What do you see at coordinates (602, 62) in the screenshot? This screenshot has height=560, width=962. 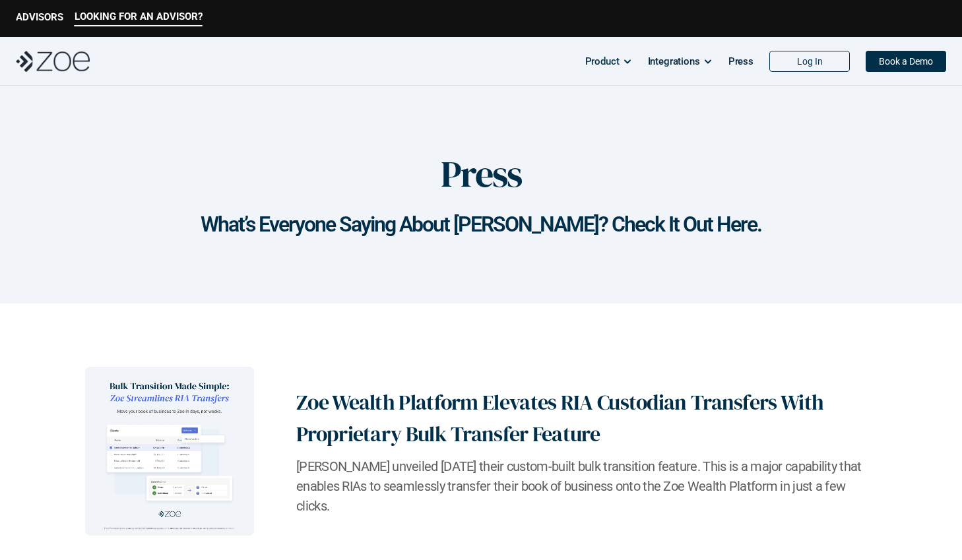 I see `p: Product` at bounding box center [602, 62].